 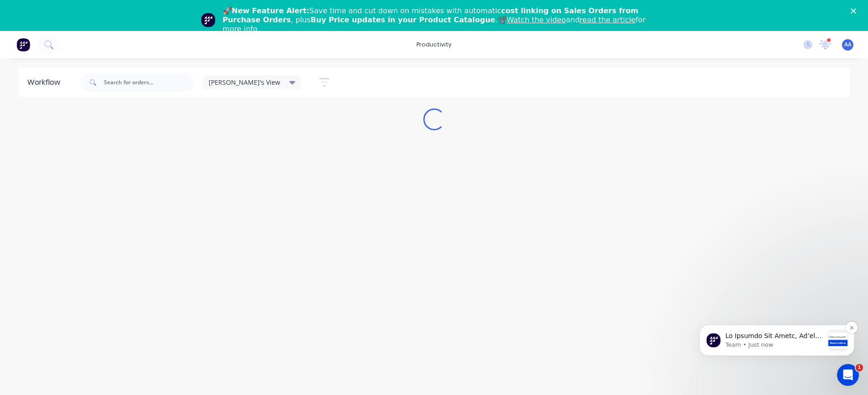 I want to click on b: New Feature Alert:, so click(x=271, y=10).